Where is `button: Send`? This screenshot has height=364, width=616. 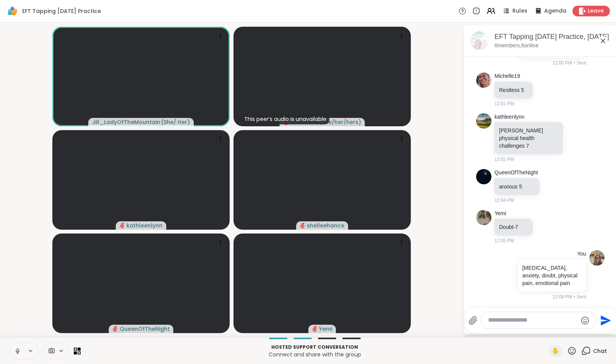
button: Send is located at coordinates (605, 320).